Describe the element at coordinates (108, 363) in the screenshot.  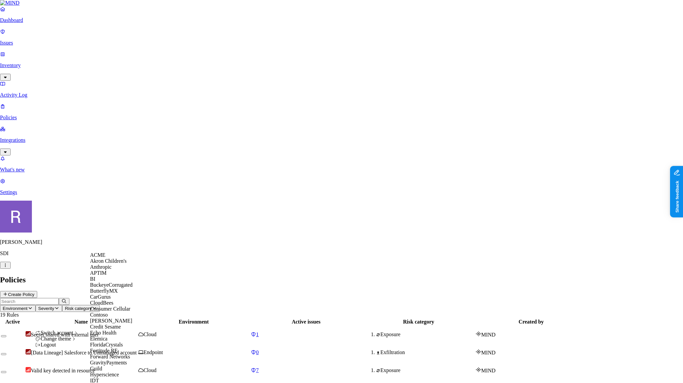
I see `span: GravityPayments` at that location.